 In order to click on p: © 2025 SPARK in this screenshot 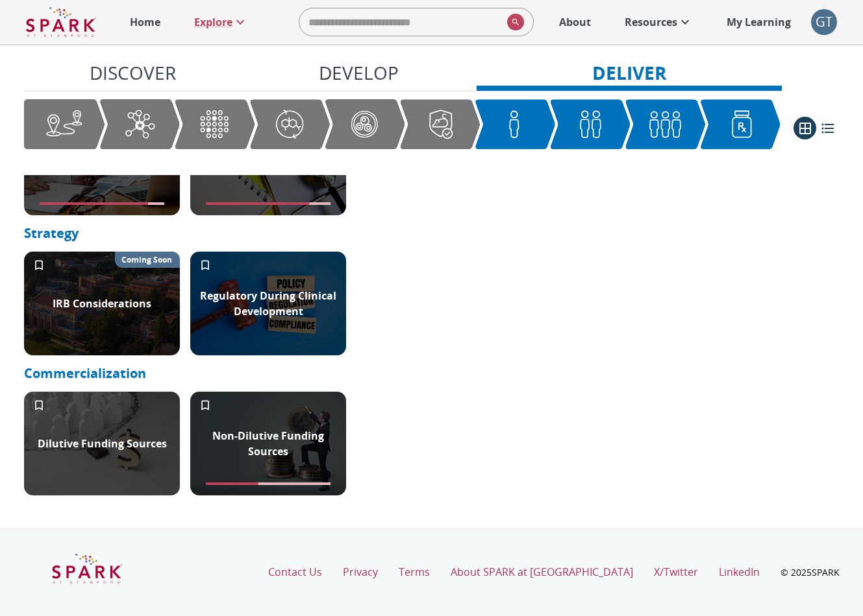, I will do `click(810, 572)`.